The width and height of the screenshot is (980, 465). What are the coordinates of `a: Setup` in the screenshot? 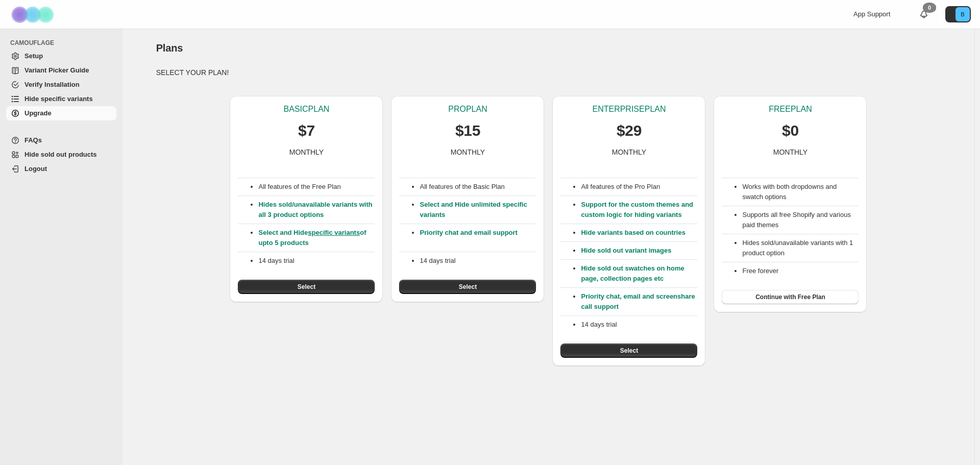 It's located at (61, 56).